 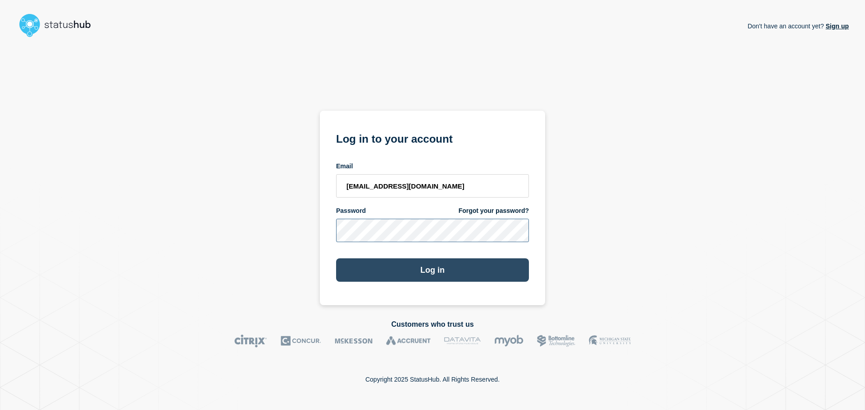 What do you see at coordinates (494, 211) in the screenshot?
I see `a: Forgot your password?` at bounding box center [494, 211].